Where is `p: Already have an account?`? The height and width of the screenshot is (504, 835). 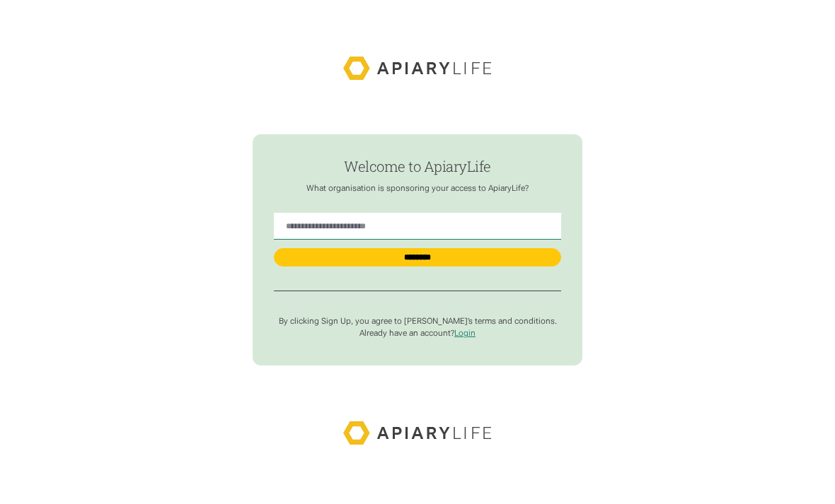
p: Already have an account? is located at coordinates (418, 333).